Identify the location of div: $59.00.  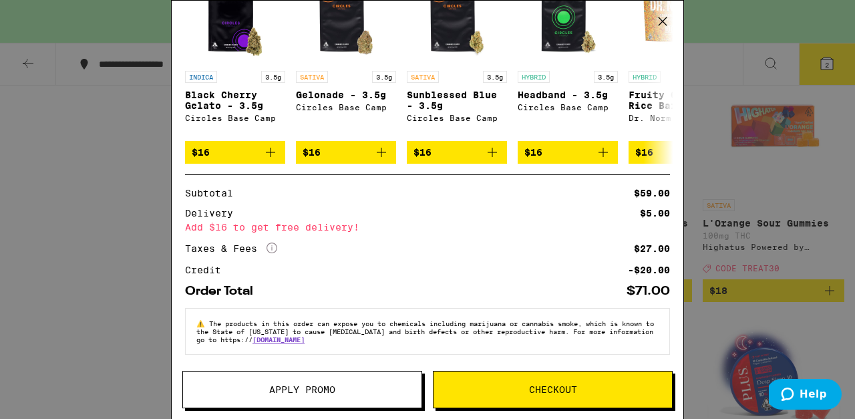
(652, 193).